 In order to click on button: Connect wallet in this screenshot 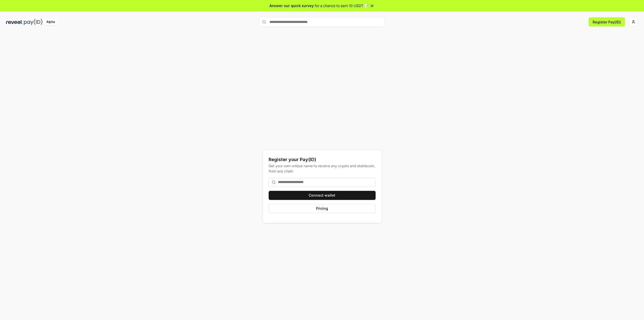, I will do `click(322, 195)`.